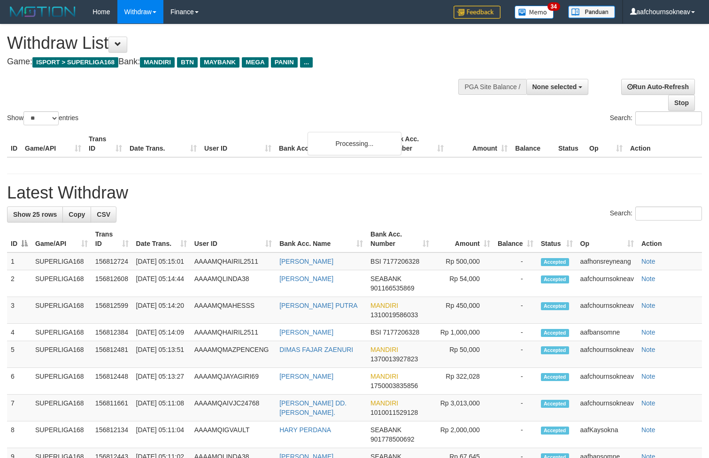  I want to click on img: MOTION_logo.png, so click(43, 12).